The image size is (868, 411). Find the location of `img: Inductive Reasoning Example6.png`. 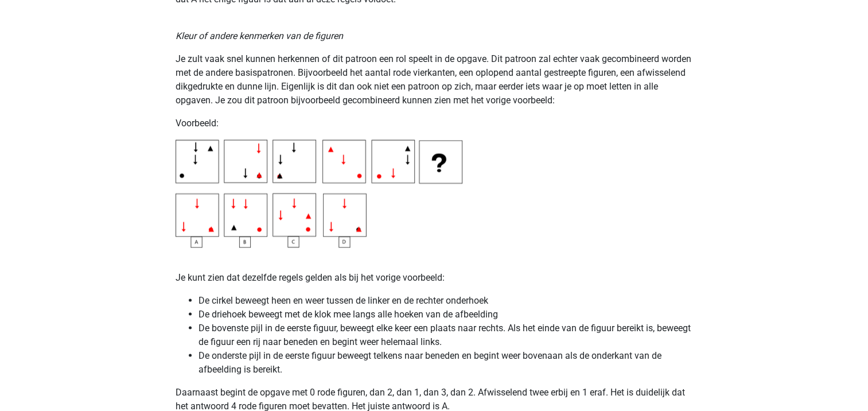

img: Inductive Reasoning Example6.png is located at coordinates (319, 193).